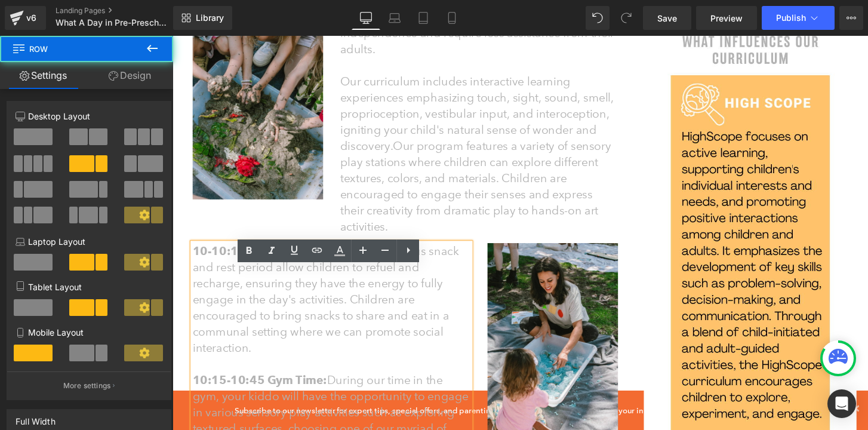 Image resolution: width=868 pixels, height=430 pixels. Describe the element at coordinates (159, 274) in the screenshot. I see `font: A nutritious snack and rest period allow children to refuel and recharge, ensuring they have the ...` at that location.